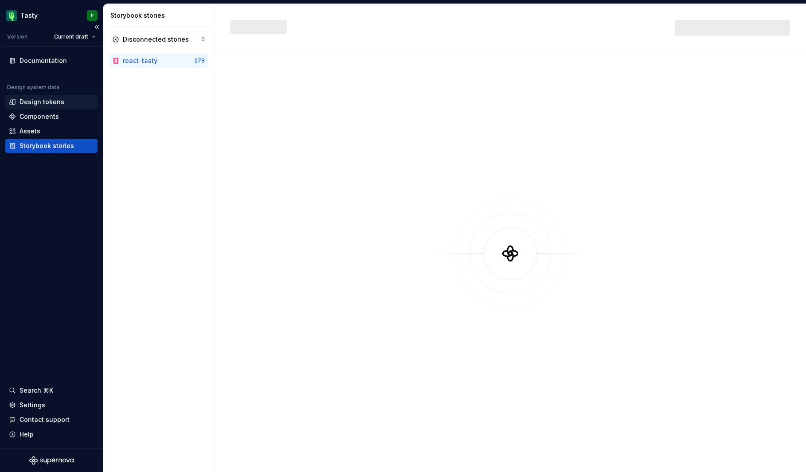  I want to click on a: Documentation, so click(51, 61).